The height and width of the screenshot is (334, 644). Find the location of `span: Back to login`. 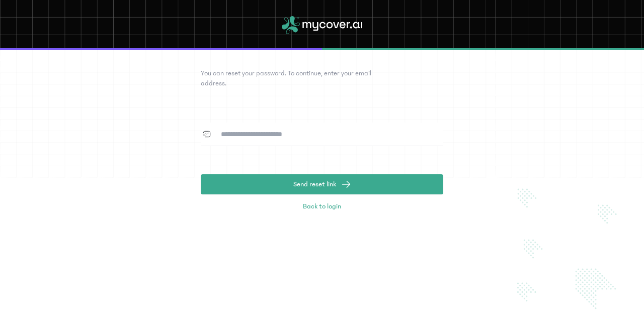

span: Back to login is located at coordinates (322, 206).